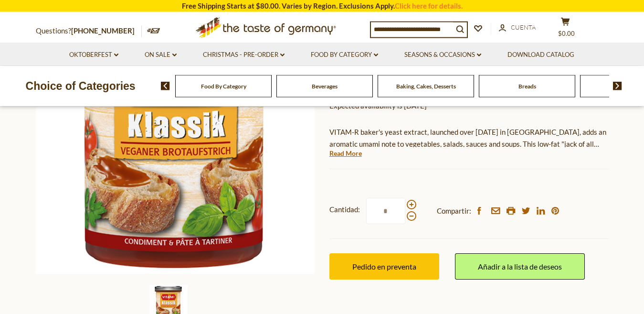  I want to click on button: $0.00, so click(566, 29).